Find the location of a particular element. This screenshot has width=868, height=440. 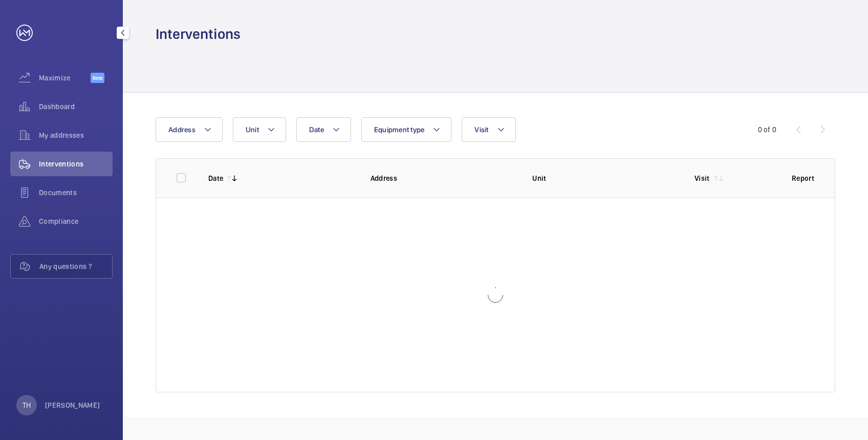

p: Visit is located at coordinates (702, 178).